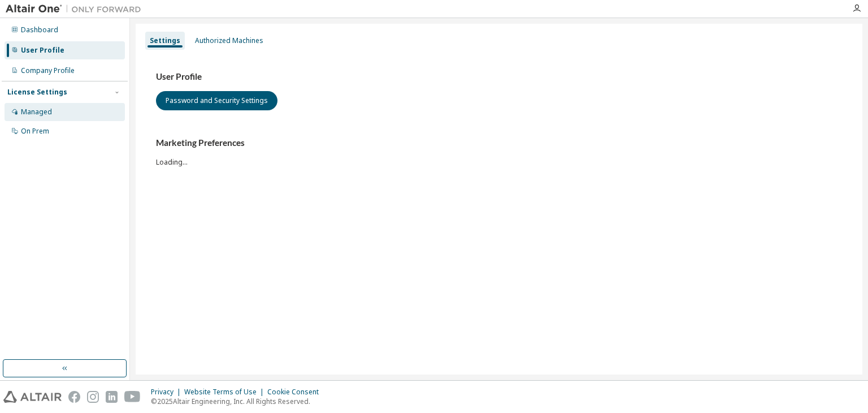 The width and height of the screenshot is (868, 413). I want to click on div: Authorized Machines, so click(229, 40).